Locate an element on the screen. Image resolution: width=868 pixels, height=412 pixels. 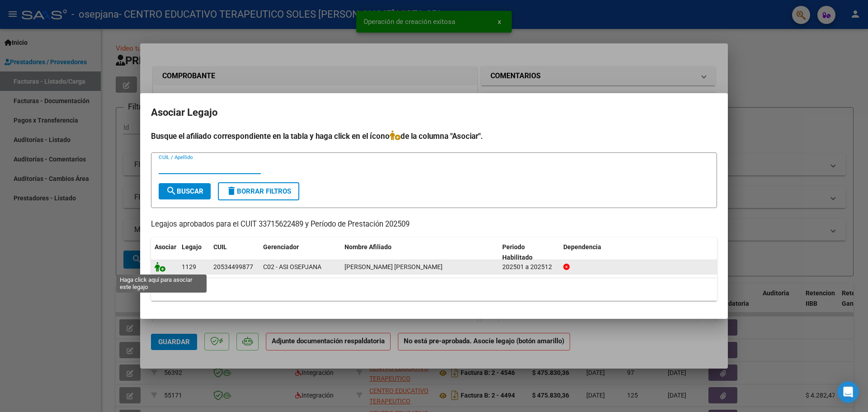
datatable-header-cell: Asociar is located at coordinates (165, 253).